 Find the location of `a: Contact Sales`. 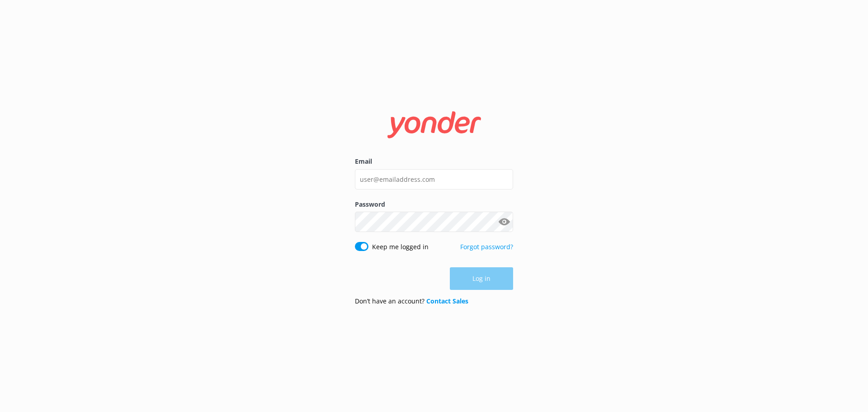

a: Contact Sales is located at coordinates (447, 300).